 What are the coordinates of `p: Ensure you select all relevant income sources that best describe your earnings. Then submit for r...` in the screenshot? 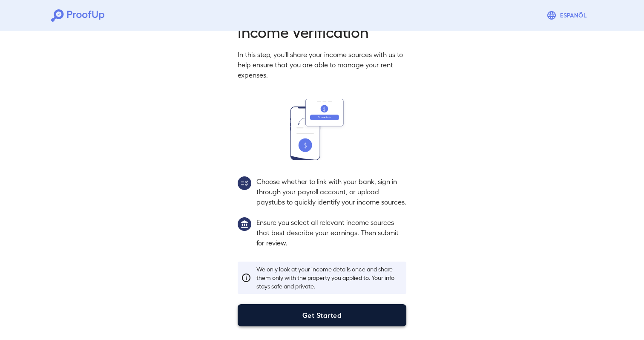 It's located at (332, 232).